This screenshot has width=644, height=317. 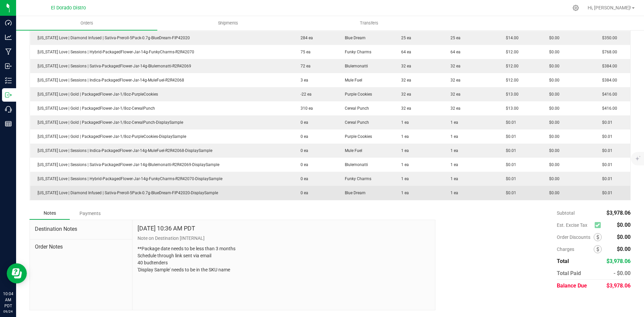 I want to click on inline-svg: Inventory, so click(x=9, y=80).